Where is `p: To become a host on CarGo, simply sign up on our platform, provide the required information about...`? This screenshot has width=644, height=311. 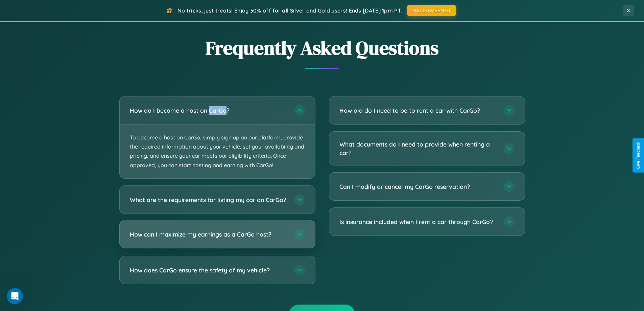 p: To become a host on CarGo, simply sign up on our platform, provide the required information about... is located at coordinates (217, 151).